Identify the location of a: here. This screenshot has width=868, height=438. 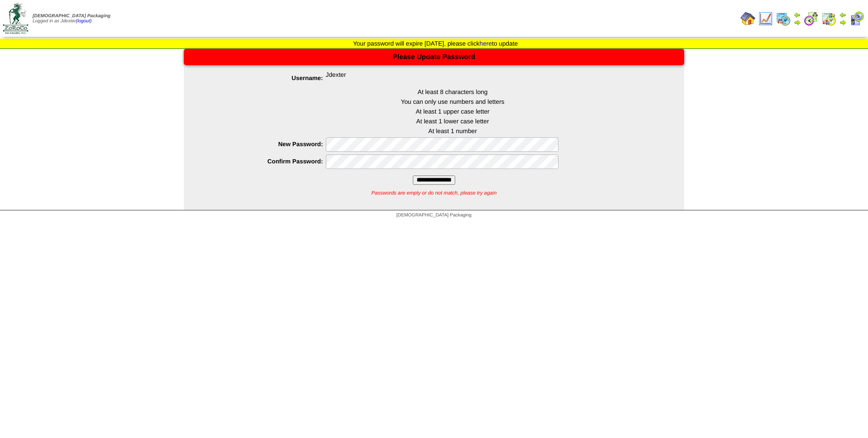
(485, 43).